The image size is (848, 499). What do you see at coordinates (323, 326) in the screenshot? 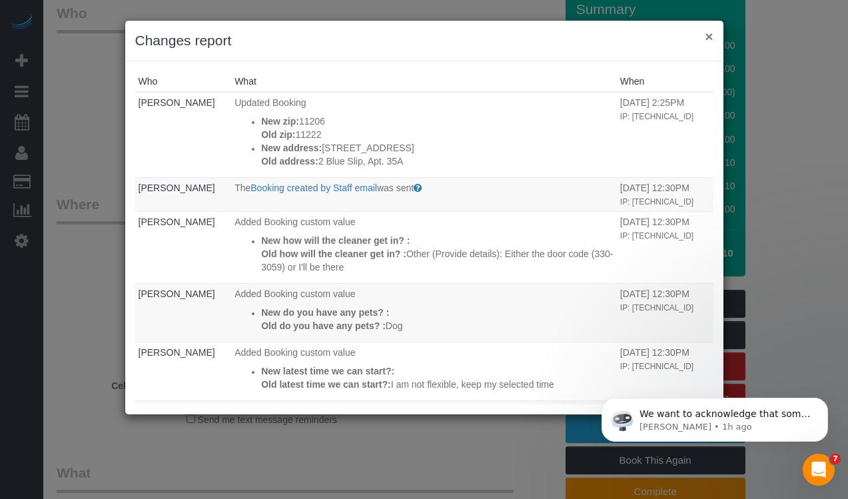
I see `strong: Old do you have any pets? :` at bounding box center [323, 326].